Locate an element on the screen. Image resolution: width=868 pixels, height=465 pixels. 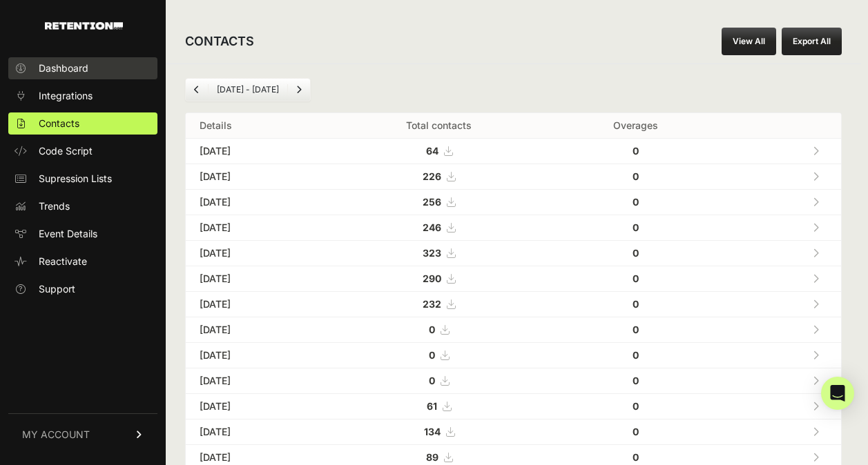
span: Event Details is located at coordinates (68, 234).